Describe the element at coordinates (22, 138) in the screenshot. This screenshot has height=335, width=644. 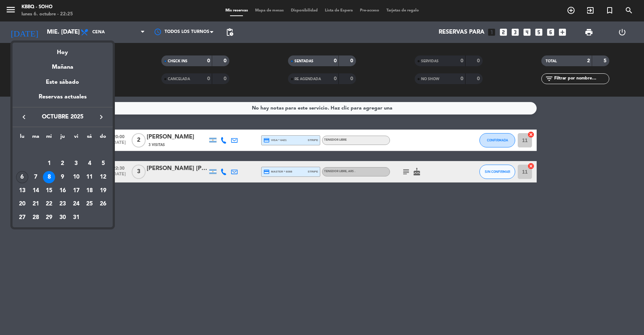
I see `th: lunes` at that location.